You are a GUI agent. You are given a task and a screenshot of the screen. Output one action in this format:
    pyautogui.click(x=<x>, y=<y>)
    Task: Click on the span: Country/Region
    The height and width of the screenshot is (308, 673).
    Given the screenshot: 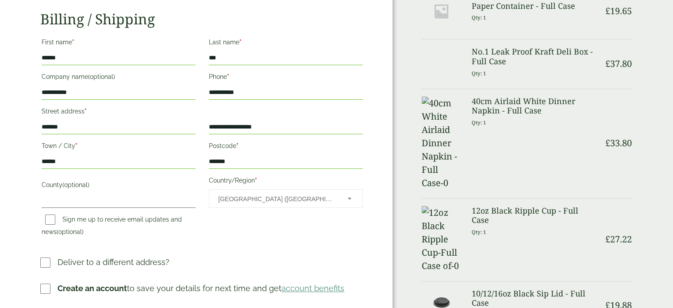 What is the action you would take?
    pyautogui.click(x=286, y=198)
    